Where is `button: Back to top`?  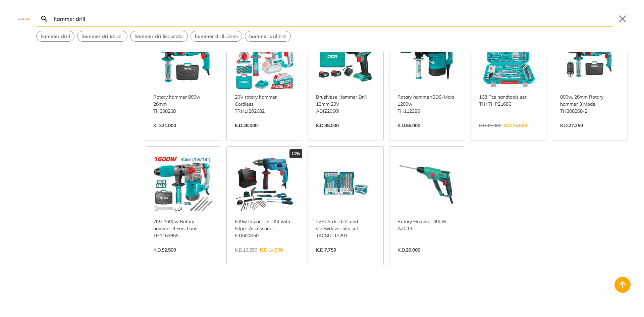 button: Back to top is located at coordinates (623, 285).